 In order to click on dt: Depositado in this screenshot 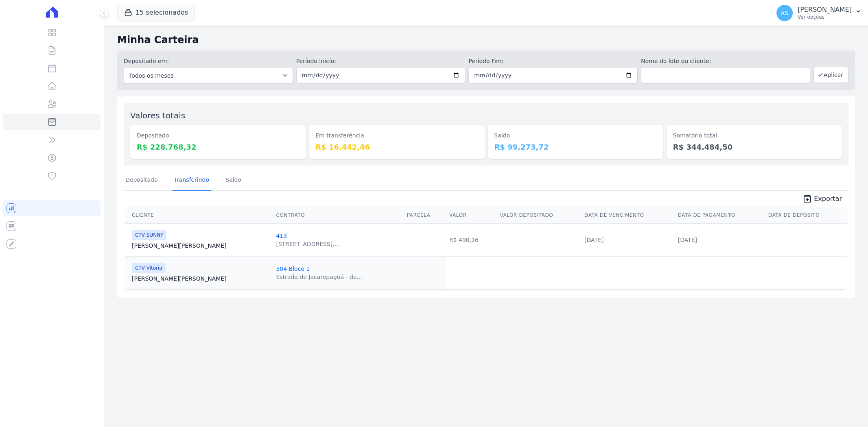, I will do `click(218, 136)`.